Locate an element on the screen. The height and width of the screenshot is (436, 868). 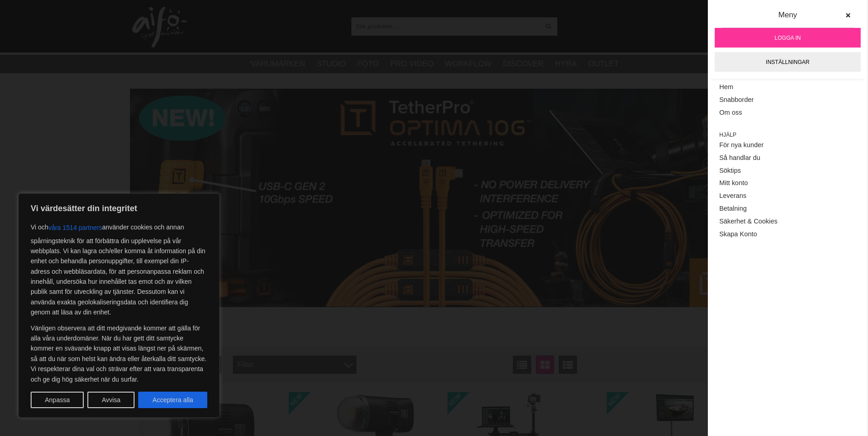
a: Säkerhet & Cookies is located at coordinates (788, 222).